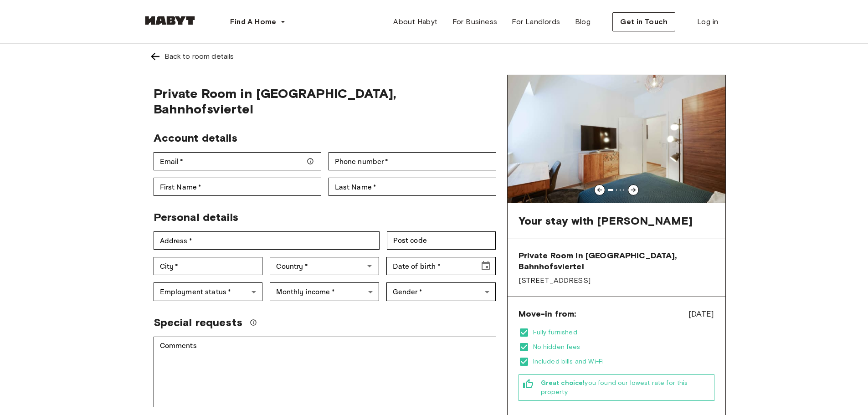 This screenshot has width=868, height=415. What do you see at coordinates (536, 22) in the screenshot?
I see `a: For Landlords` at bounding box center [536, 22].